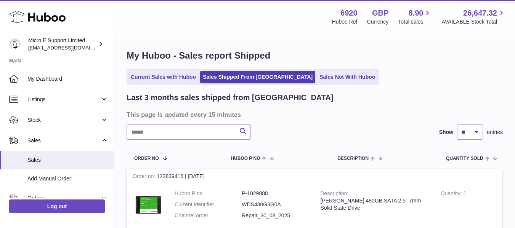 The image size is (515, 228). I want to click on dd: Repair_30_08_2025, so click(275, 216).